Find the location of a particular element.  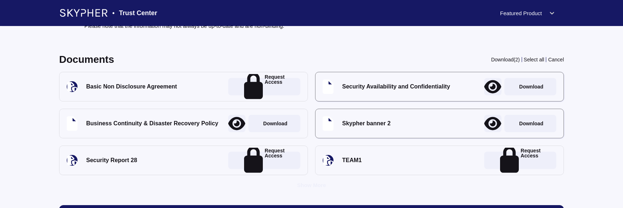

span: Trust Center is located at coordinates (138, 13).